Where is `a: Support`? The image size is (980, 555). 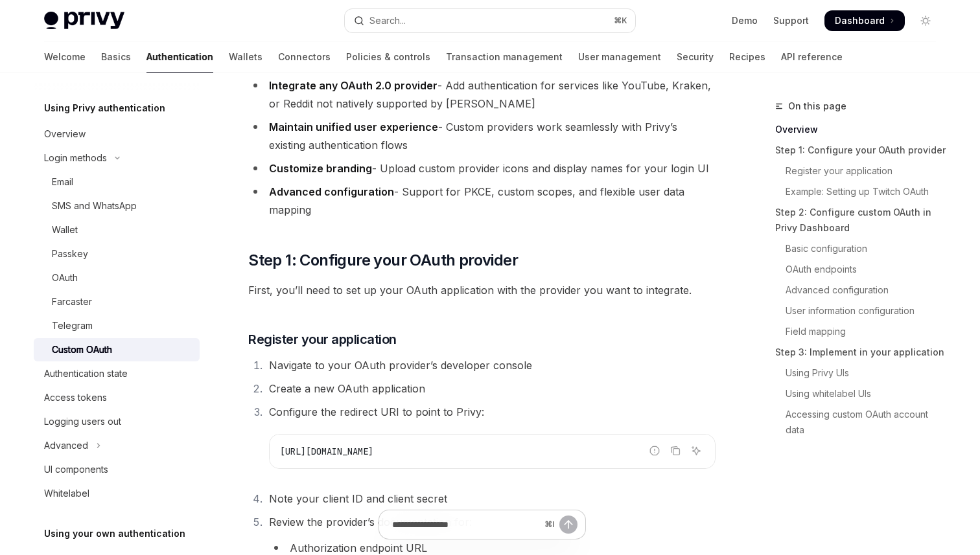 a: Support is located at coordinates (791, 21).